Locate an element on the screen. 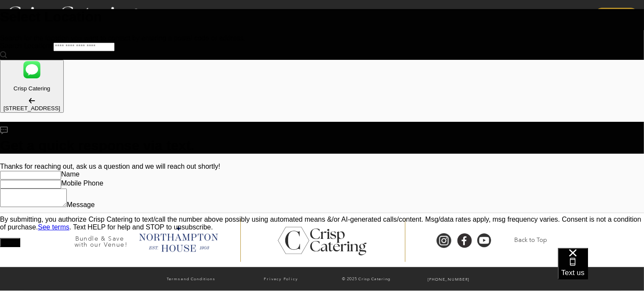 The width and height of the screenshot is (644, 291). span: Text us is located at coordinates (15, 24).